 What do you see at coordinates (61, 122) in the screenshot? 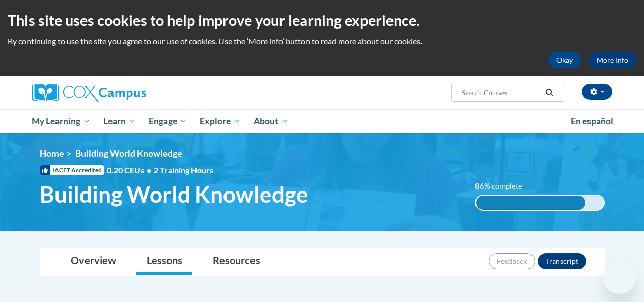
I see `a: My Learning` at bounding box center [61, 122].